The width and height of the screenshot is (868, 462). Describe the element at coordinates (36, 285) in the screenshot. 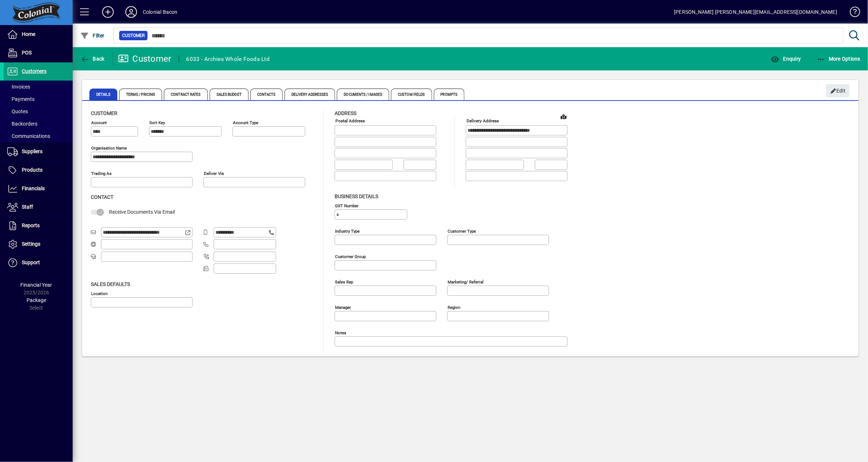

I see `span: Financial Year` at that location.